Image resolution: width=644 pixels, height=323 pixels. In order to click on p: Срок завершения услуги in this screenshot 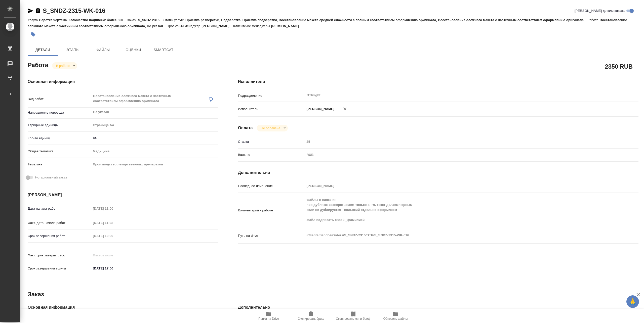, I will do `click(60, 269)`.